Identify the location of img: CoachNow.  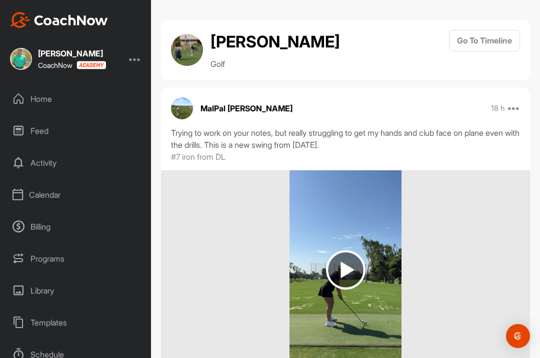
(59, 20).